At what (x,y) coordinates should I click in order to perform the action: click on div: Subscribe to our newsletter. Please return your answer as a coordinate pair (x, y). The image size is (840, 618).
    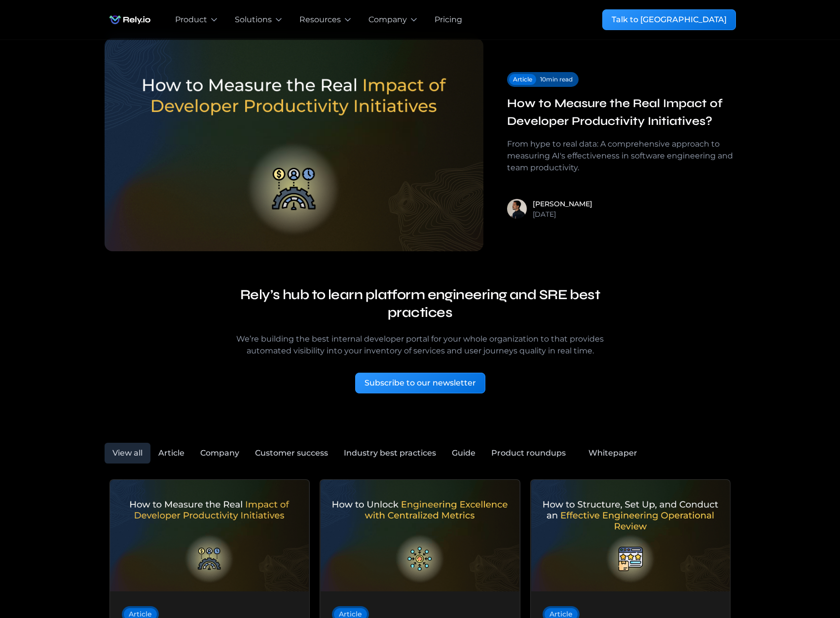
    Looking at the image, I should click on (420, 383).